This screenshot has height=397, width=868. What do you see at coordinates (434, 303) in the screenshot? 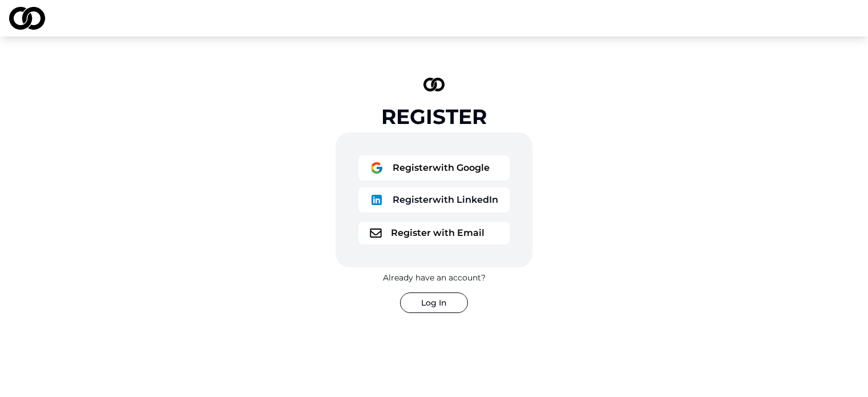
I see `button: Log In` at bounding box center [434, 303].